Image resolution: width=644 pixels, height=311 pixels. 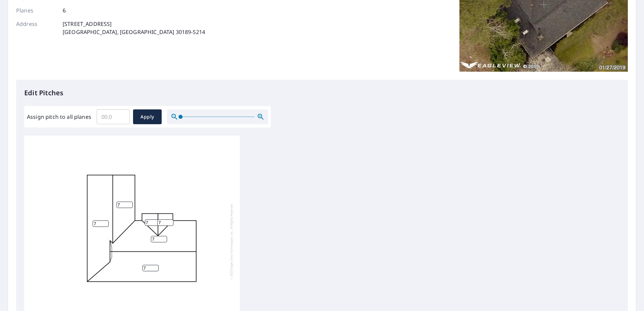 I want to click on input: 00.0, so click(x=113, y=117).